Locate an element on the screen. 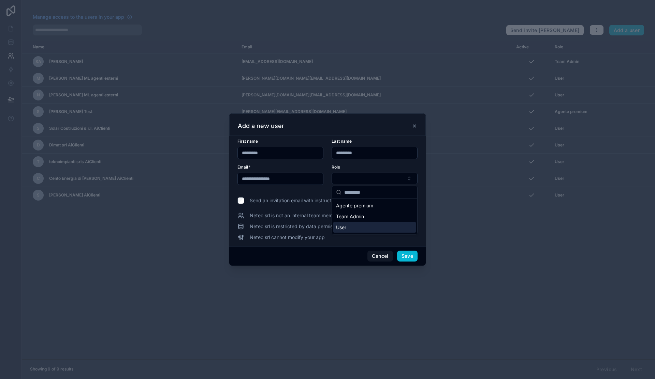 The width and height of the screenshot is (655, 379). h3: Add a new user is located at coordinates (261, 126).